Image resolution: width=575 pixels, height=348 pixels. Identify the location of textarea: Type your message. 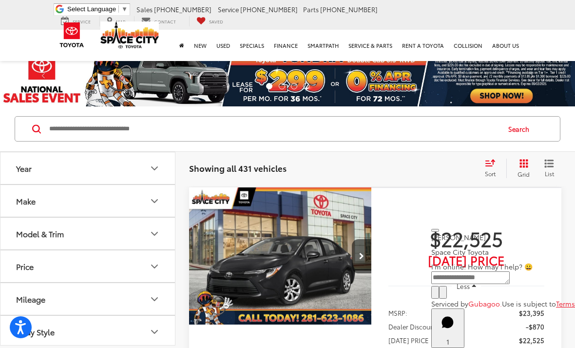
(470, 277).